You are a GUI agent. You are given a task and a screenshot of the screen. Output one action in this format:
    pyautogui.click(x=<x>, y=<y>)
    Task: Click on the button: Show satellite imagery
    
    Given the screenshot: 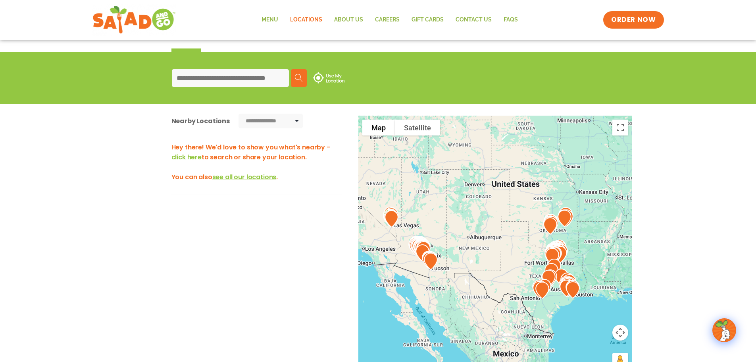 What is the action you would take?
    pyautogui.click(x=417, y=127)
    